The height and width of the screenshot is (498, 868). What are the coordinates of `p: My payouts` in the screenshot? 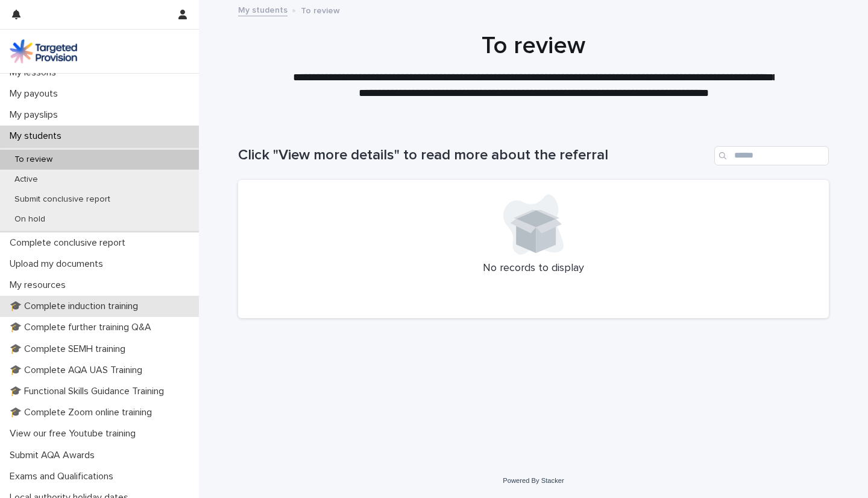 It's located at (36, 94).